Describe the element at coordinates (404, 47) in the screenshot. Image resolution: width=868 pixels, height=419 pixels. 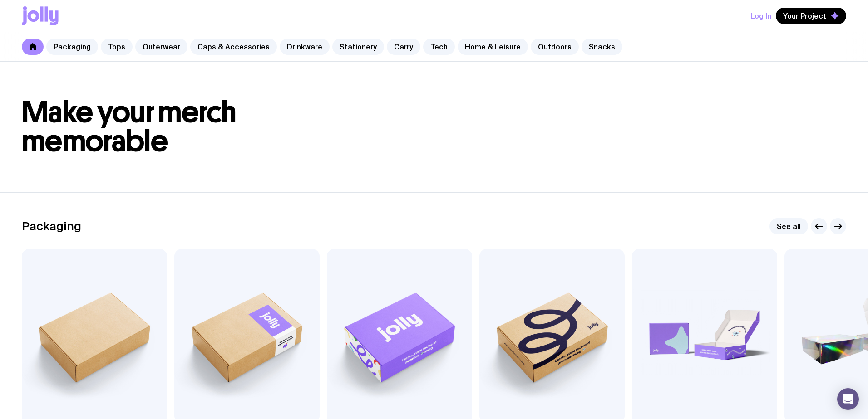
I see `a: Carry` at that location.